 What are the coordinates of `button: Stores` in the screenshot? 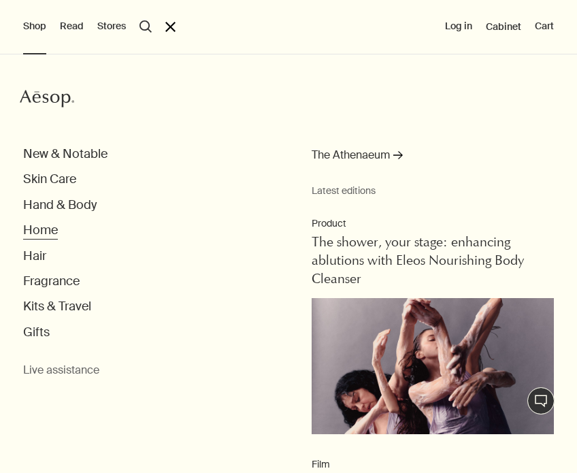 It's located at (112, 27).